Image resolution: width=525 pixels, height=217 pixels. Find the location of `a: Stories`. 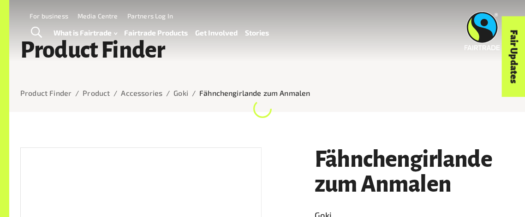

a: Stories is located at coordinates (257, 33).